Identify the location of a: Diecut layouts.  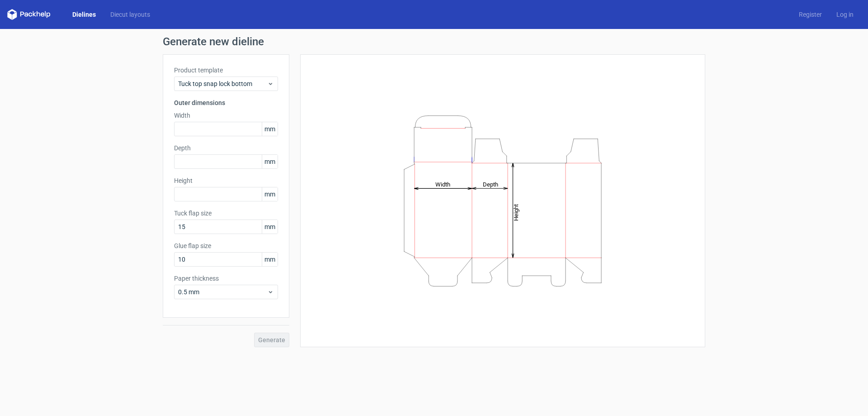
(130, 15).